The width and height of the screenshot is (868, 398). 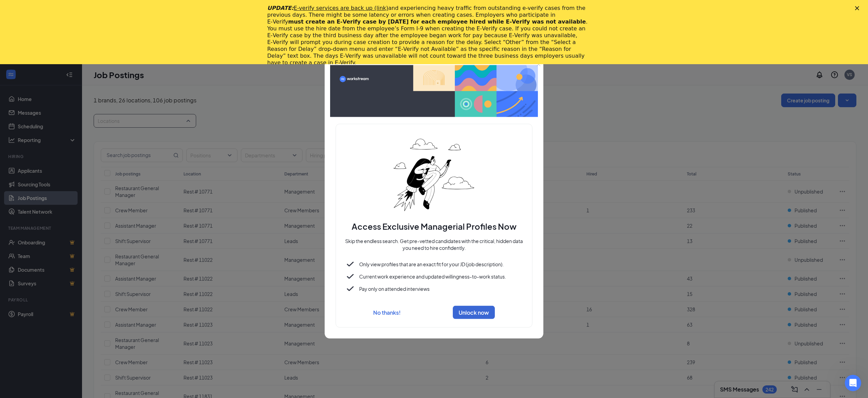 I want to click on a: E-verify services are back up (link), so click(x=340, y=8).